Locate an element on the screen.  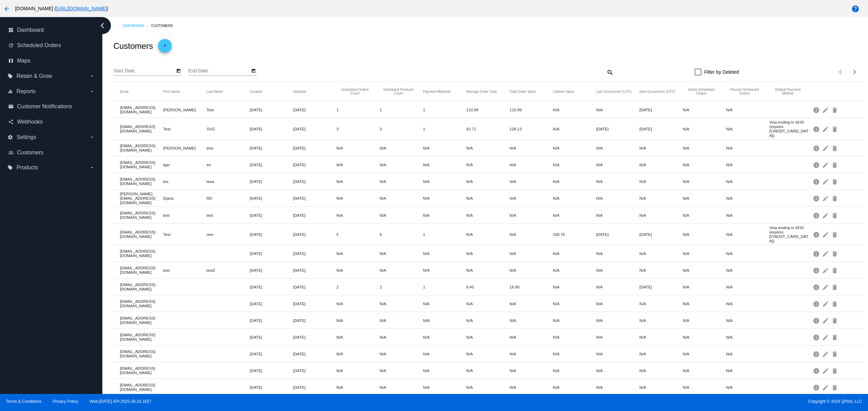
i: email is located at coordinates (11, 107).